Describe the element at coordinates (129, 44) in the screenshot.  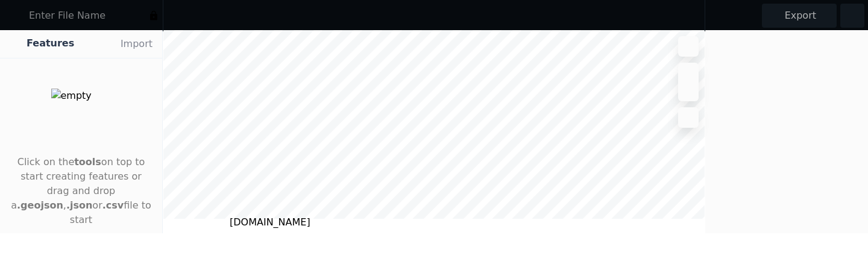
I see `button: Import` at that location.